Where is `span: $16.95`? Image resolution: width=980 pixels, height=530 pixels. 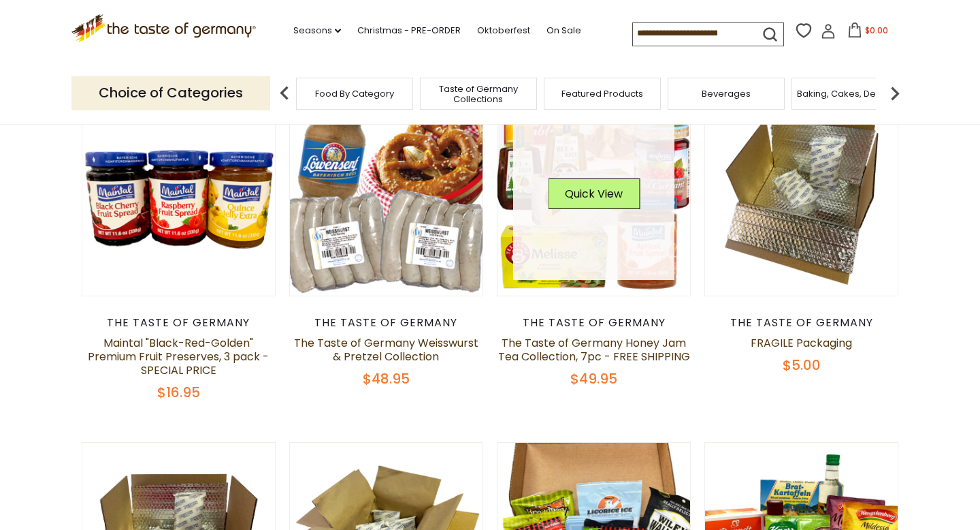
span: $16.95 is located at coordinates (178, 393).